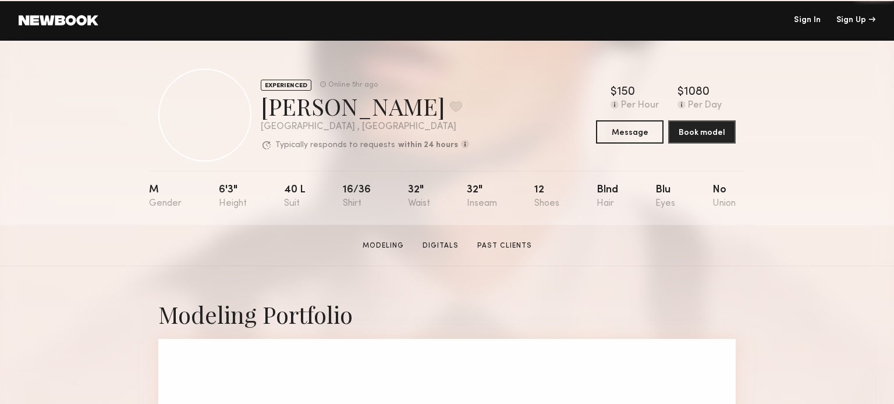  I want to click on div: Blu, so click(665, 197).